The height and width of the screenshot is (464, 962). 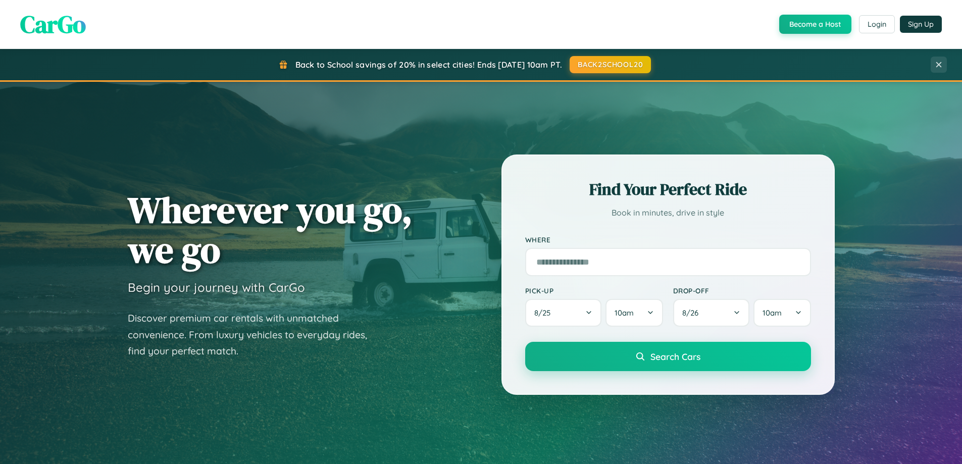 What do you see at coordinates (876, 24) in the screenshot?
I see `button: Login` at bounding box center [876, 24].